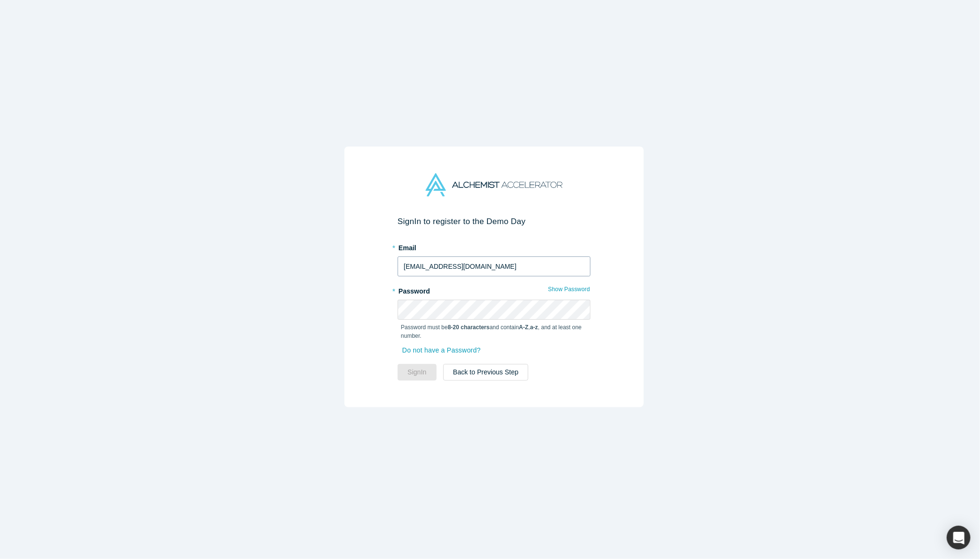  What do you see at coordinates (494, 221) in the screenshot?
I see `h2: Sign In to register to the Demo Day` at bounding box center [494, 221].